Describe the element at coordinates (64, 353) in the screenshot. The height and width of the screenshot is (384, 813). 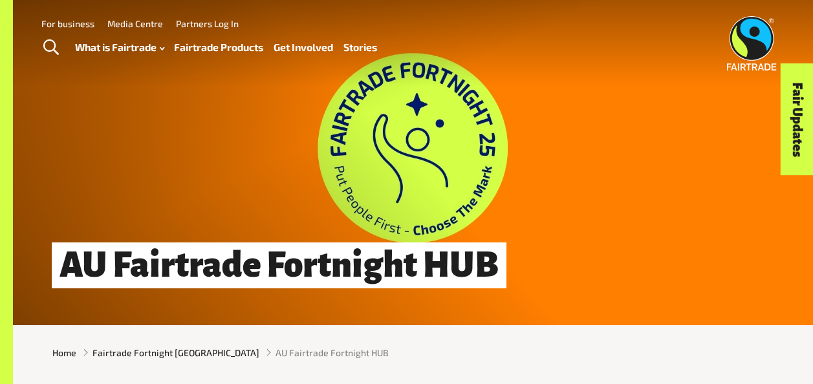
I see `a: Home` at that location.